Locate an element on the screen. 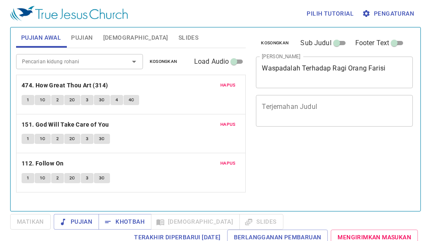 This screenshot has height=241, width=431. span: Footer Text is located at coordinates (372, 43).